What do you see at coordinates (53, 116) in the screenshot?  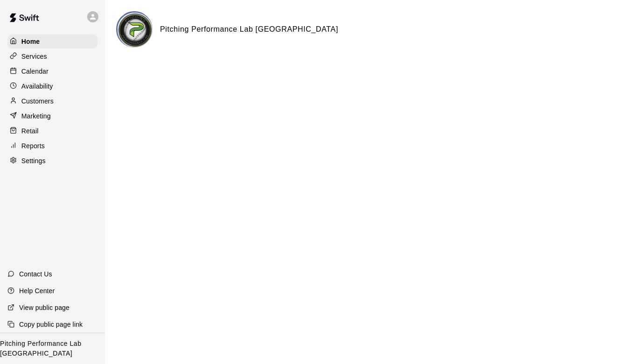 I see `div: Marketing` at bounding box center [53, 116].